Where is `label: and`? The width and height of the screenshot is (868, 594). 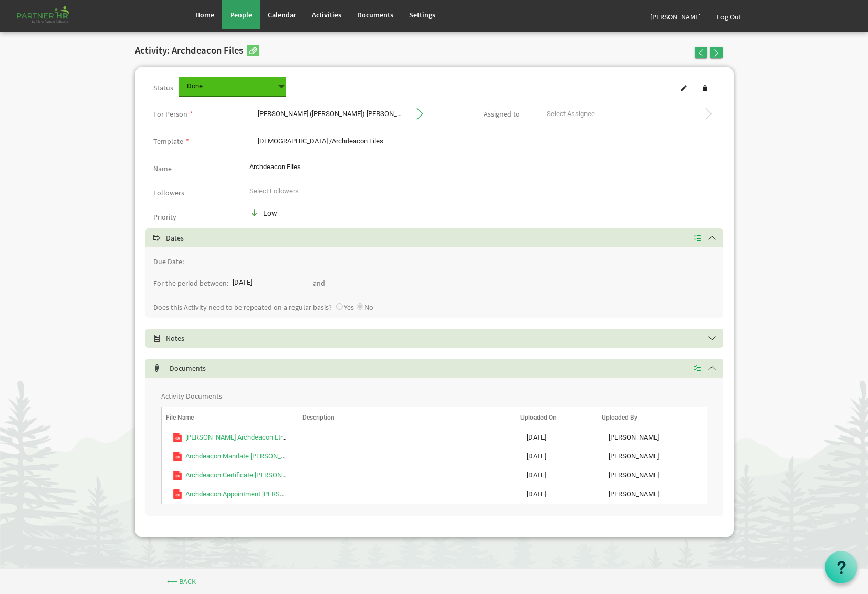
label: and is located at coordinates (319, 283).